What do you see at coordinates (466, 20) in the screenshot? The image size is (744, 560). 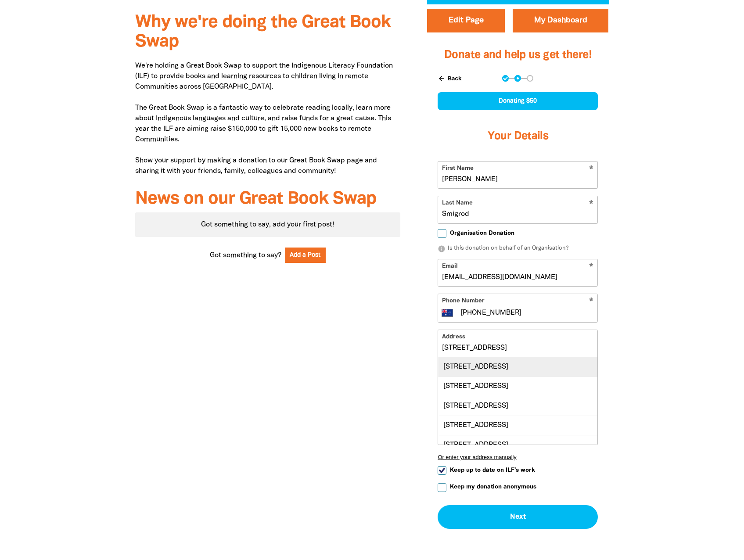 I see `button: Edit Page` at bounding box center [466, 20].